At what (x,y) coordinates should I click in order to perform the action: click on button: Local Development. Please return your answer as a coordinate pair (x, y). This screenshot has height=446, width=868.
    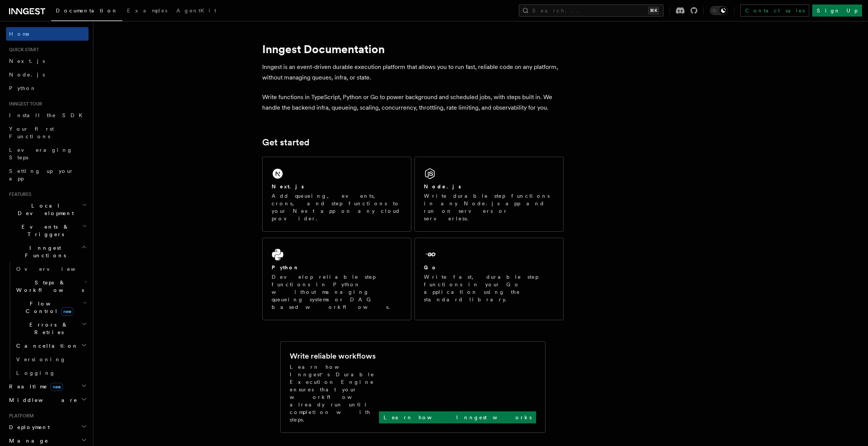
    Looking at the image, I should click on (47, 209).